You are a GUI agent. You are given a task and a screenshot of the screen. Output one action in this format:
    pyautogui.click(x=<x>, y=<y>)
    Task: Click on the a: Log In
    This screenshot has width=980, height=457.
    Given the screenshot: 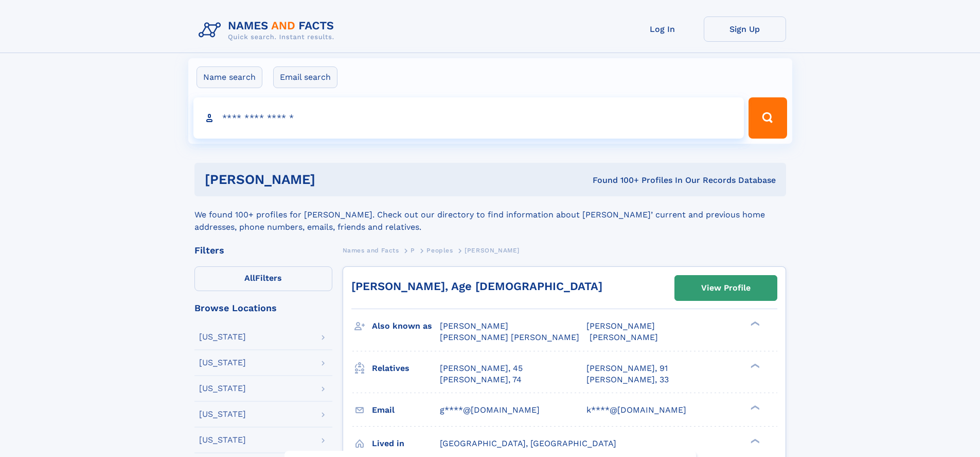 What is the action you would take?
    pyautogui.click(x=663, y=29)
    